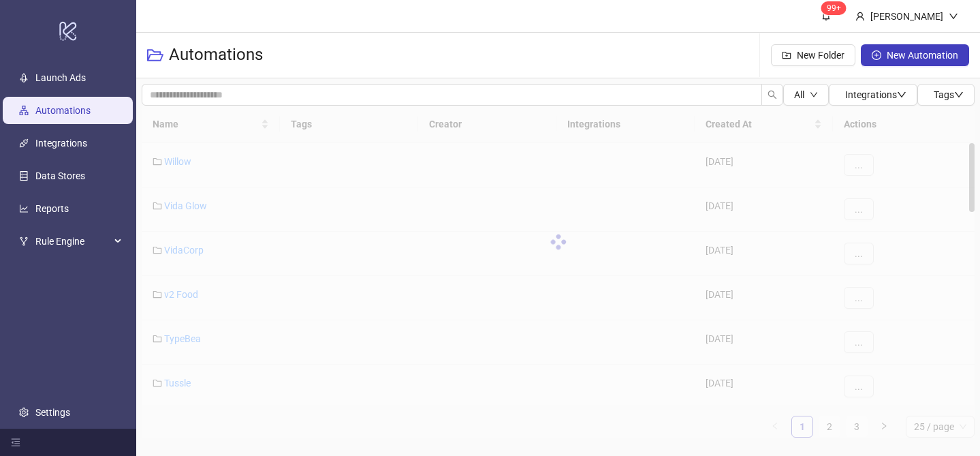 This screenshot has width=980, height=456. What do you see at coordinates (946, 95) in the screenshot?
I see `button: Tagsdown` at bounding box center [946, 95].